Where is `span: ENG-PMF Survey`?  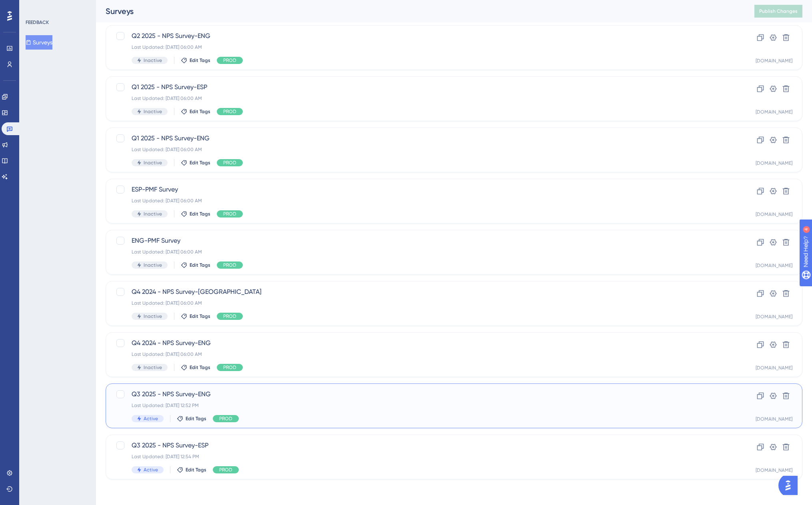
span: ENG-PMF Survey is located at coordinates (422, 241).